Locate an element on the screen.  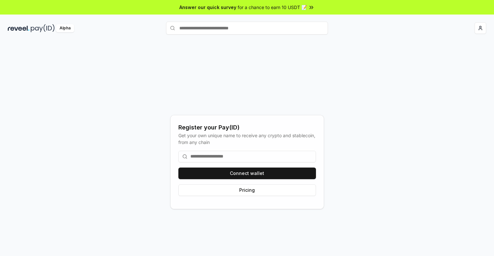
div: Alpha is located at coordinates (65, 28).